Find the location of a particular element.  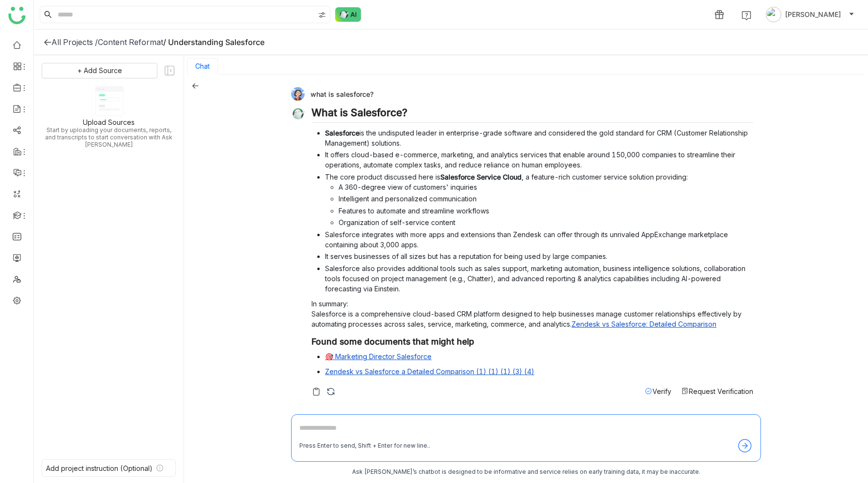

a: Zendesk vs Salesforce a Detailed Comparison (1) (1) (1) (3) (4) is located at coordinates (430, 371).